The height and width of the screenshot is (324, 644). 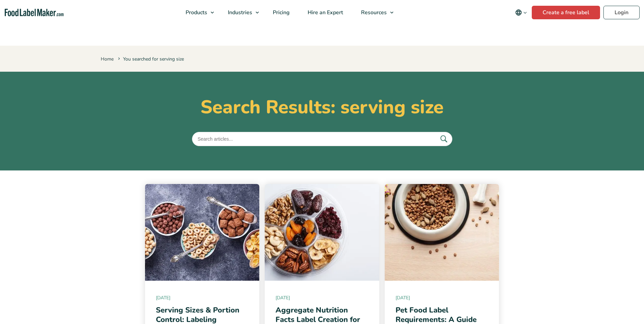 What do you see at coordinates (521, 12) in the screenshot?
I see `button: Change language` at bounding box center [521, 12].